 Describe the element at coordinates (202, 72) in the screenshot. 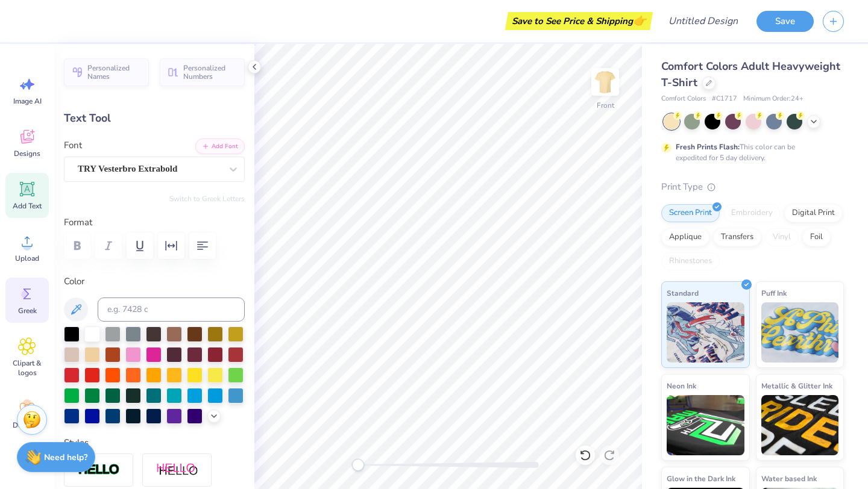

I see `button: Personalized Numbers` at that location.